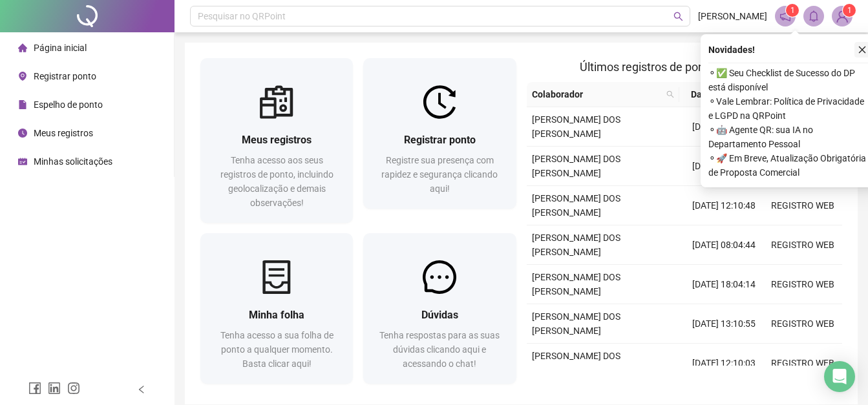 The width and height of the screenshot is (868, 405). I want to click on span: Tenha acesso aos seus registros de ponto, incluindo geolocalização e demais observações!, so click(277, 181).